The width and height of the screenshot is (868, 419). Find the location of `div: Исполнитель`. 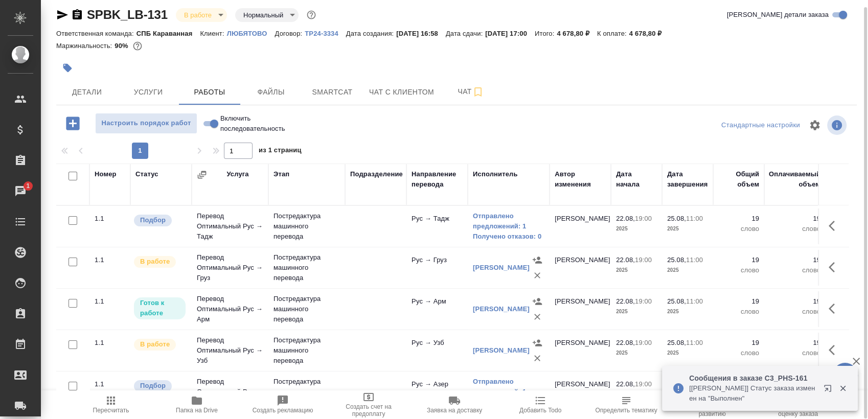

div: Исполнитель is located at coordinates (495, 174).